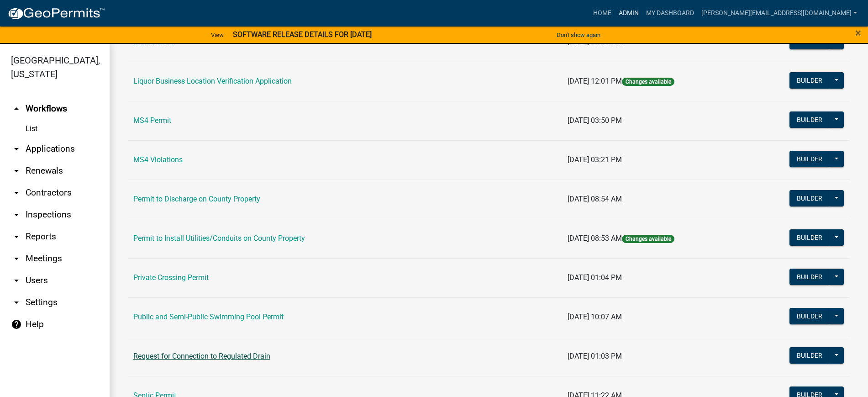 This screenshot has width=868, height=397. What do you see at coordinates (579, 34) in the screenshot?
I see `button: Don't show again` at bounding box center [579, 34].